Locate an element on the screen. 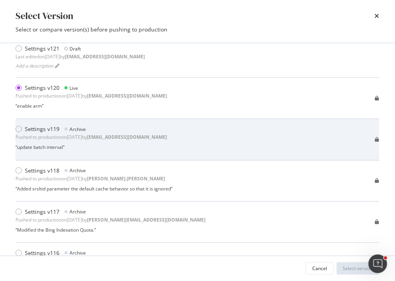 Image resolution: width=395 pixels, height=281 pixels. div: Select version is located at coordinates (358, 268).